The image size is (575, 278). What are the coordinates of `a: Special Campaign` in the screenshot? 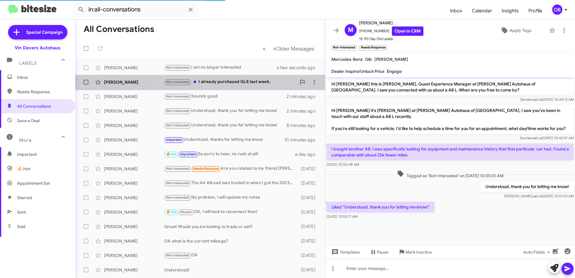 It's located at (38, 32).